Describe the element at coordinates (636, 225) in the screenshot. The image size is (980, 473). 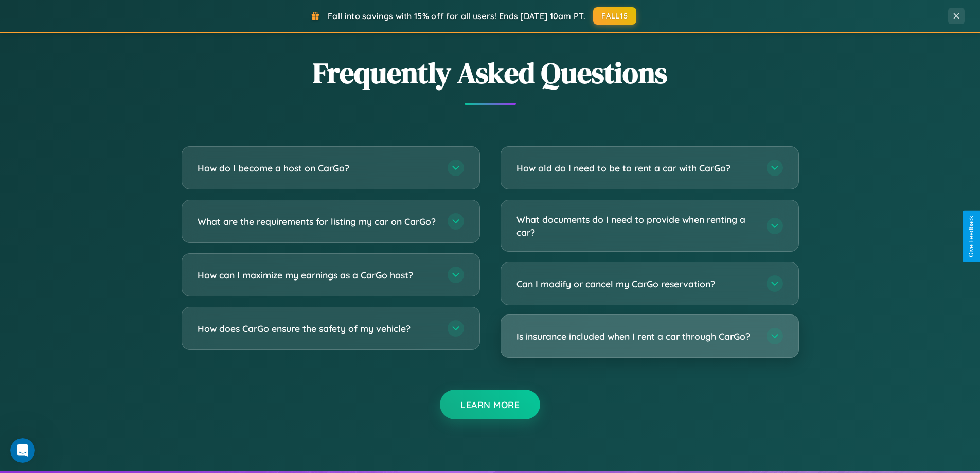
I see `h3: What documents do I need to provide when renting a car?` at that location.